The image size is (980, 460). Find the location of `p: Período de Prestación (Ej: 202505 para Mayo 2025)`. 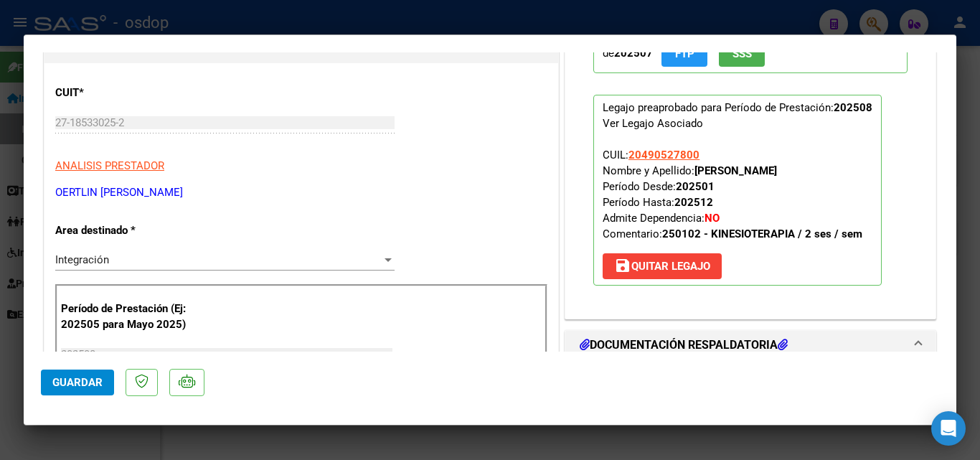

p: Período de Prestación (Ej: 202505 para Mayo 2025) is located at coordinates (133, 317).